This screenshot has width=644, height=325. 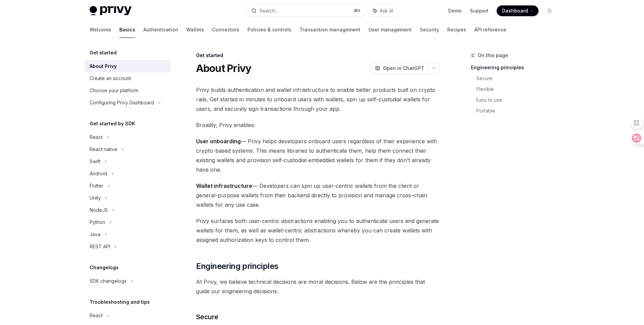 I want to click on div: Swift, so click(x=95, y=162).